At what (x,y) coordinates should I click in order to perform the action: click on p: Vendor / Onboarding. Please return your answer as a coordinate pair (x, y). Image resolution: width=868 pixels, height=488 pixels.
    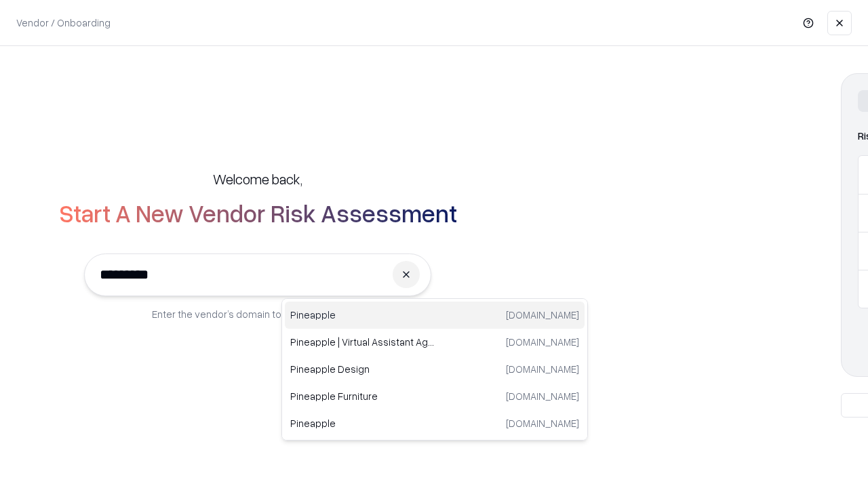
    Looking at the image, I should click on (63, 22).